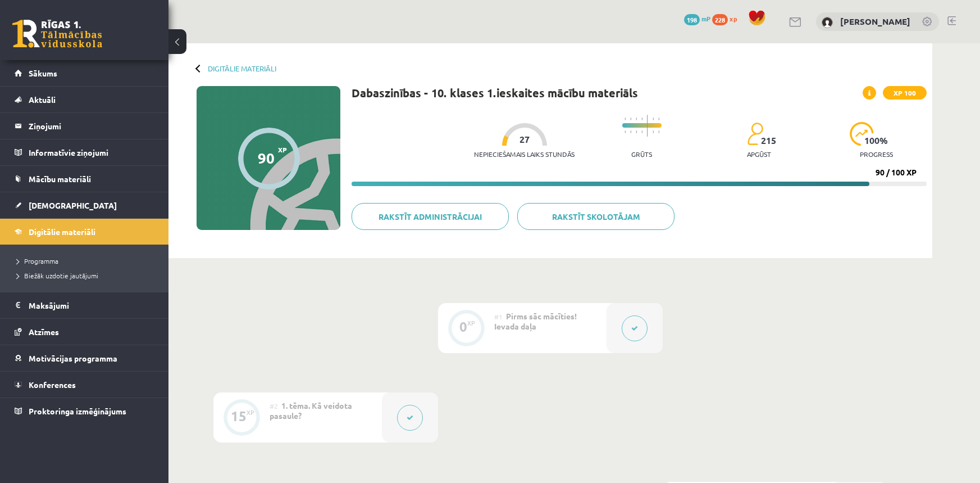 The height and width of the screenshot is (483, 980). I want to click on a: Biežāk uzdotie jautājumi, so click(87, 275).